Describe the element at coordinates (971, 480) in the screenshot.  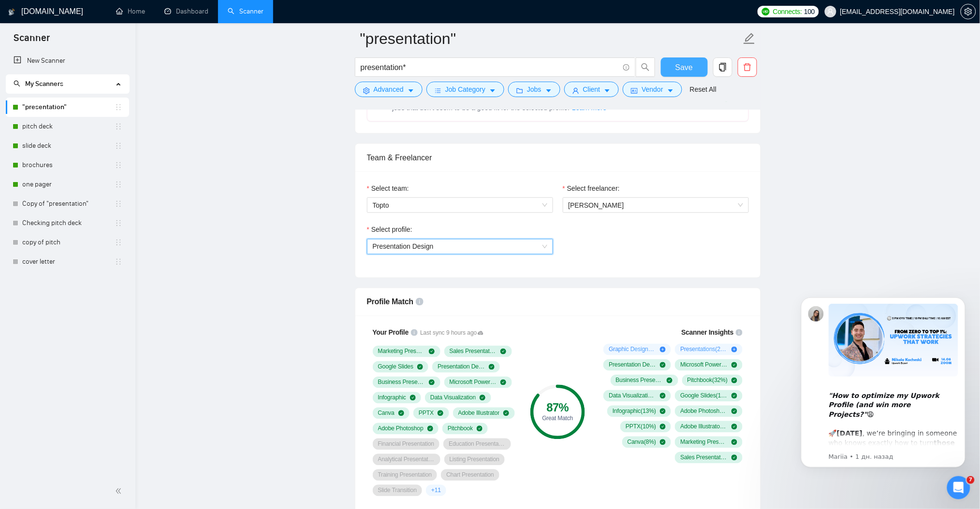
I see `span: 7` at that location.